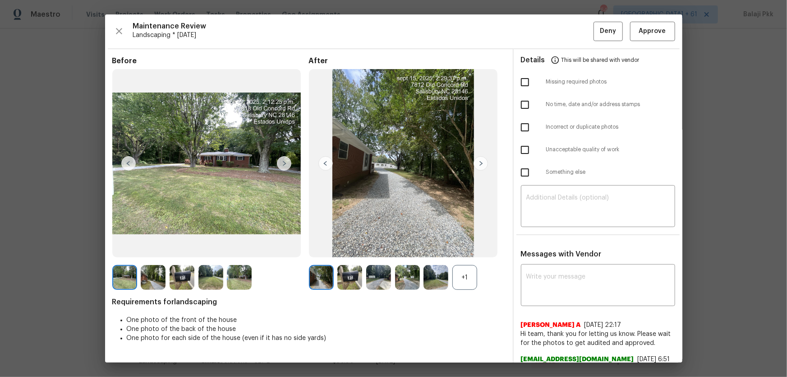 This screenshot has width=787, height=377. What do you see at coordinates (598, 172) in the screenshot?
I see `div: Something else` at bounding box center [598, 172].